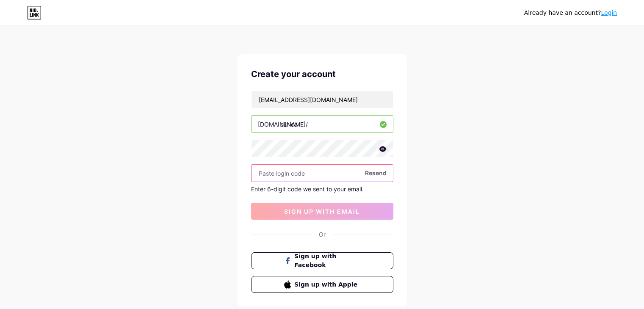 The image size is (644, 309). I want to click on a: Sign up with Apple, so click(322, 285).